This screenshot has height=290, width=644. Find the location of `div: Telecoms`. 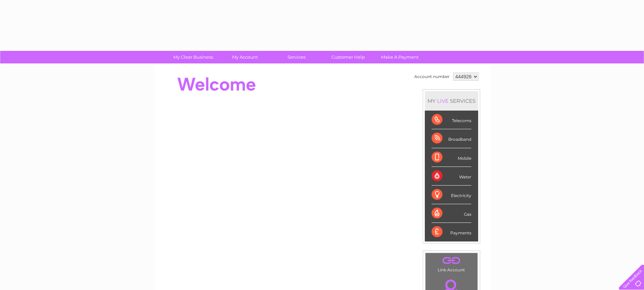

div: Telecoms is located at coordinates (451, 120).